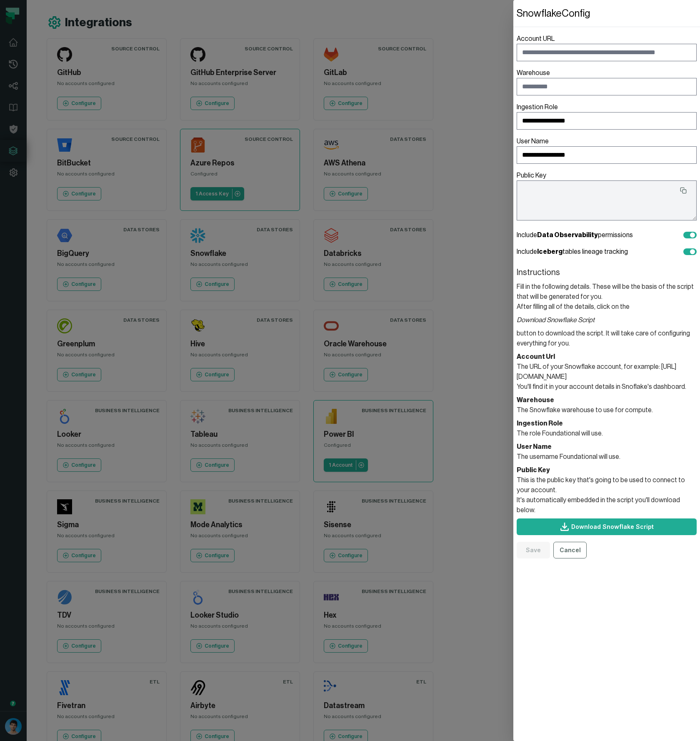  What do you see at coordinates (607, 150) in the screenshot?
I see `label: User Name` at bounding box center [607, 150].